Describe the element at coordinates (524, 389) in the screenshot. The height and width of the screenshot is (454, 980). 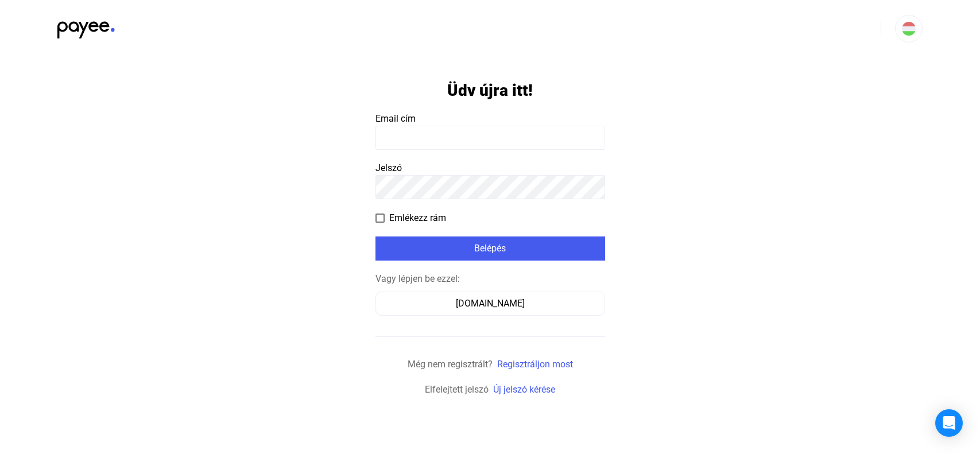
I see `a: Új jelszó kérése` at that location.